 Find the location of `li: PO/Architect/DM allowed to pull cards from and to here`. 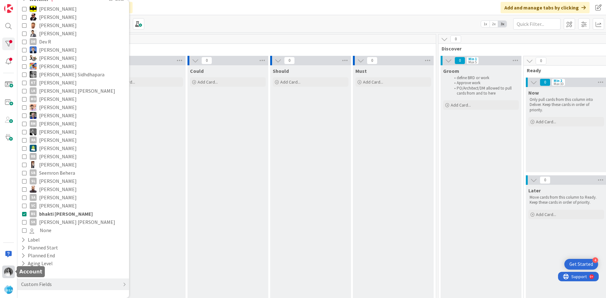

li: PO/Architect/DM allowed to pull cards from and to here is located at coordinates (484, 91).